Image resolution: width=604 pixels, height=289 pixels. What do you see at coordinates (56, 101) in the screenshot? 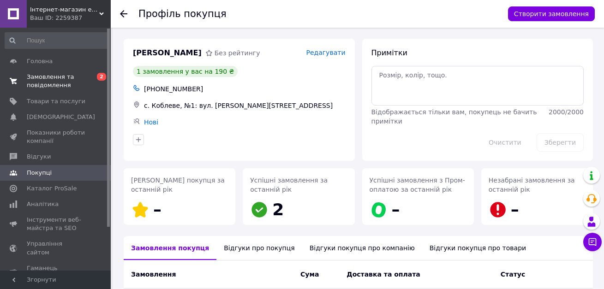
I see `span: Товари та послуги` at bounding box center [56, 101].